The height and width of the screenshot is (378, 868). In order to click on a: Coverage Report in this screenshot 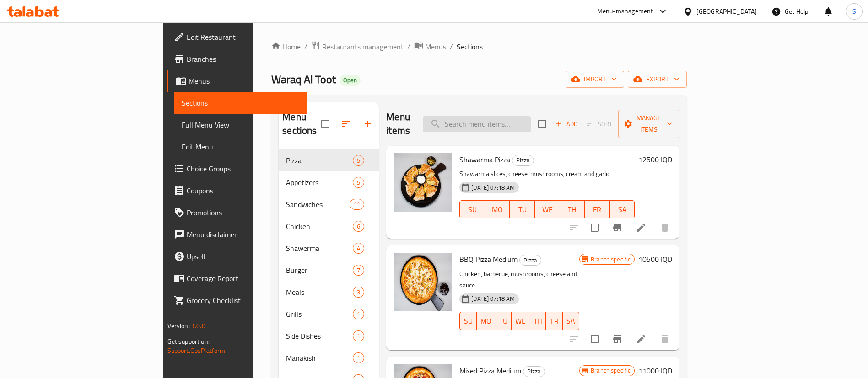, I will do `click(237, 279)`.